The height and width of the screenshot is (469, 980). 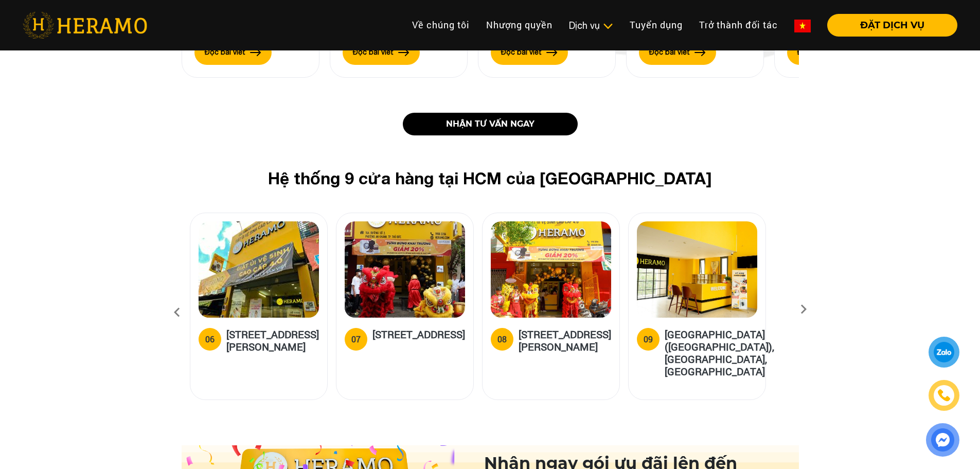 I want to click on img: phone-icon, so click(x=944, y=395).